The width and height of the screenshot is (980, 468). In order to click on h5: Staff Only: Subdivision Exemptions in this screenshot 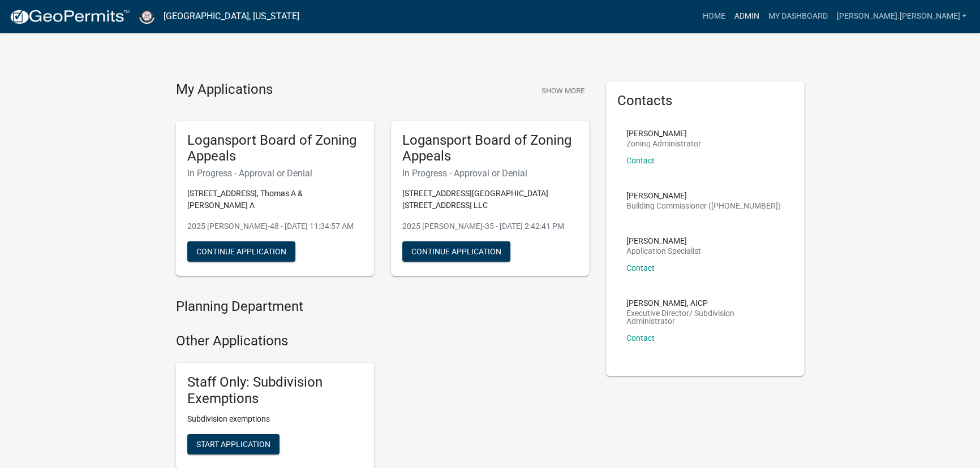, I will do `click(275, 391)`.